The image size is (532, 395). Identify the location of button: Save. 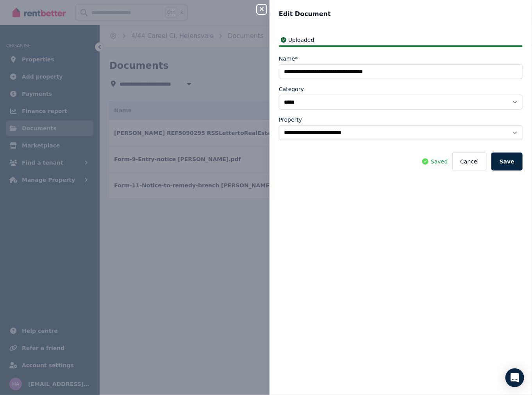
(507, 162).